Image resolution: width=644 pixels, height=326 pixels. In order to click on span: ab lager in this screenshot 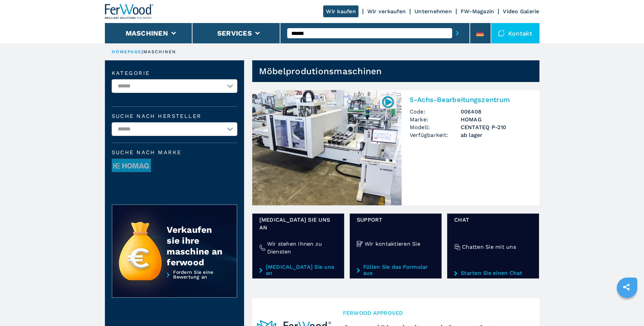, I will do `click(496, 135)`.